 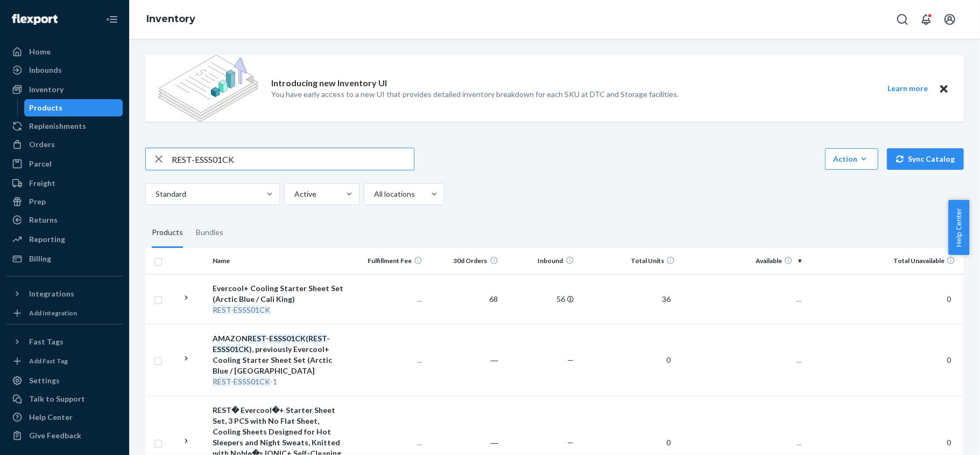 I want to click on button: Open notifications, so click(x=927, y=19).